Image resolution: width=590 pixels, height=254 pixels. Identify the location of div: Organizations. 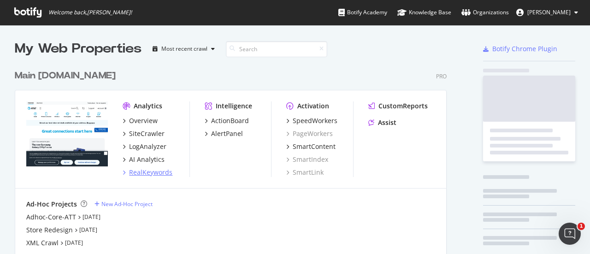
(485, 12).